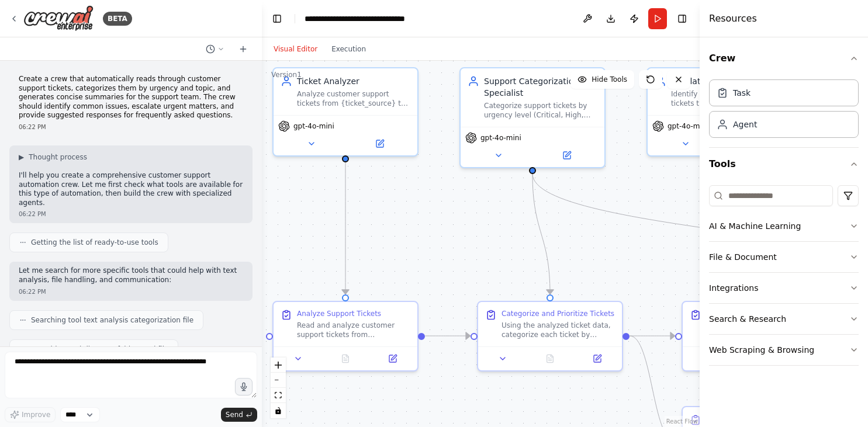  Describe the element at coordinates (784, 350) in the screenshot. I see `button: Web Scraping & Browsing` at that location.